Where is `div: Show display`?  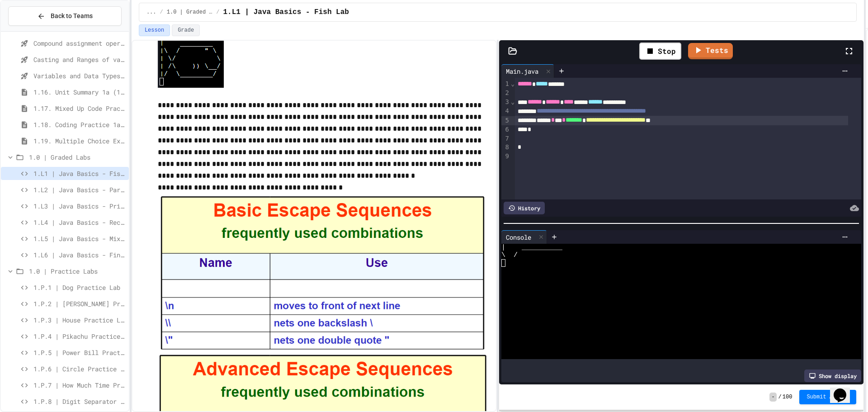 div: Show display is located at coordinates (832, 375).